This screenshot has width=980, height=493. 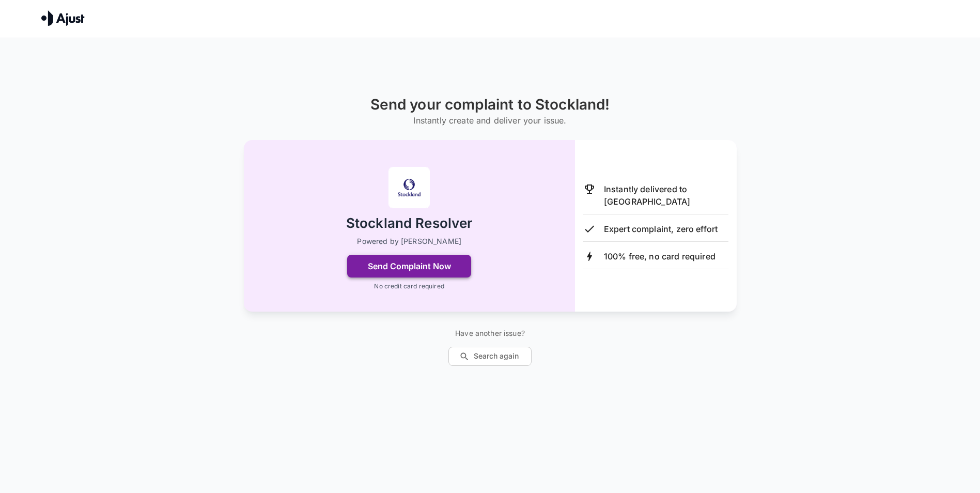 What do you see at coordinates (410, 223) in the screenshot?
I see `h2: Stockland Resolver` at bounding box center [410, 223].